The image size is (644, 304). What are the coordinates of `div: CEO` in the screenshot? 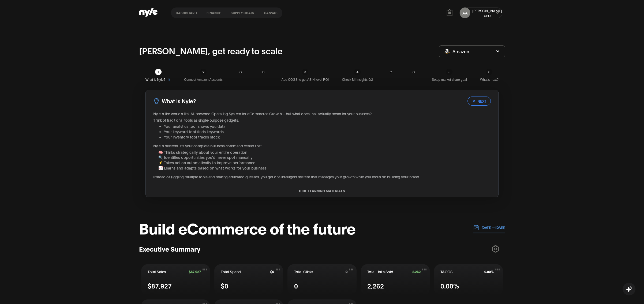 It's located at (487, 15).